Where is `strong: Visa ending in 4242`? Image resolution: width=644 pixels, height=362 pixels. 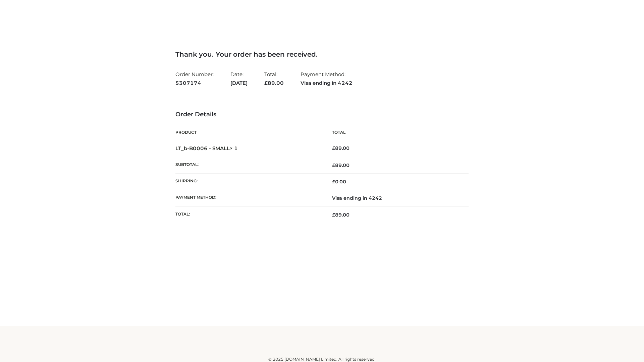
strong: Visa ending in 4242 is located at coordinates (326, 83).